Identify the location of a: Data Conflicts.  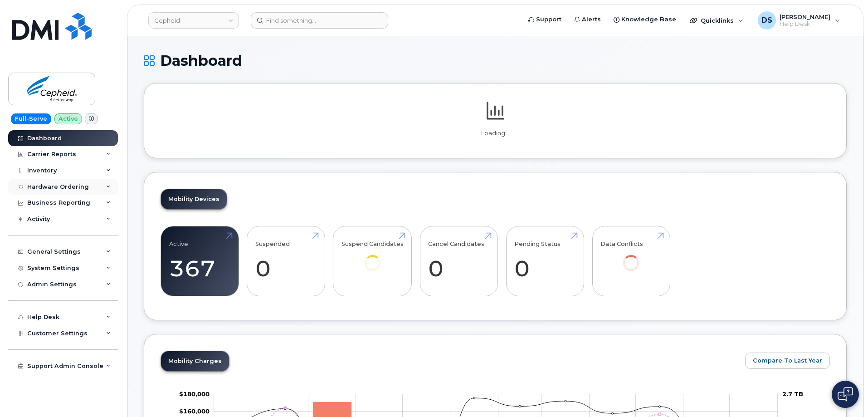
(631, 257).